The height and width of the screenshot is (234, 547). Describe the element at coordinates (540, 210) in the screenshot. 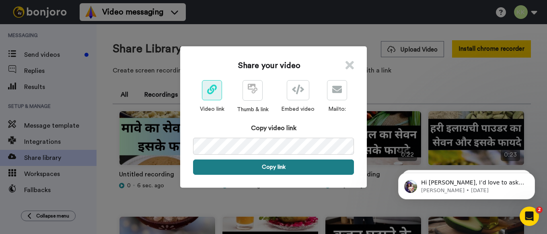

I see `span: 2` at that location.